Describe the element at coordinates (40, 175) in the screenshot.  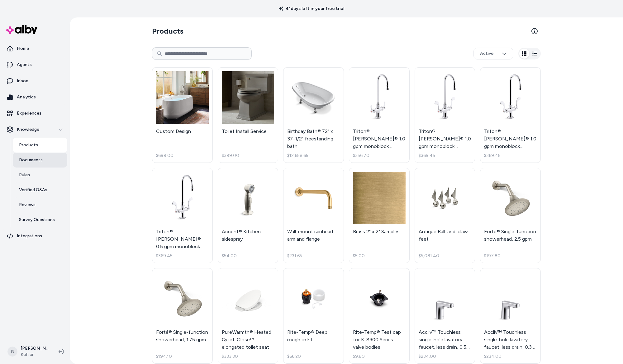
I see `a: Rules` at that location.